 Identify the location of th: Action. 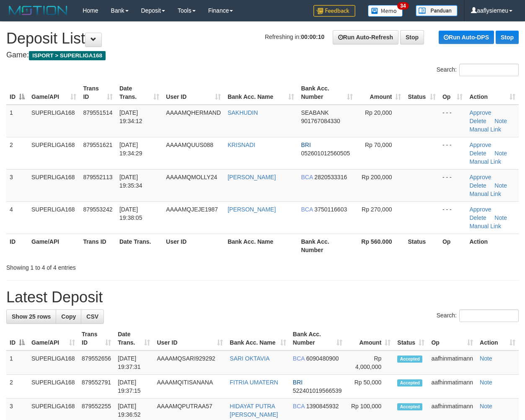
(492, 245).